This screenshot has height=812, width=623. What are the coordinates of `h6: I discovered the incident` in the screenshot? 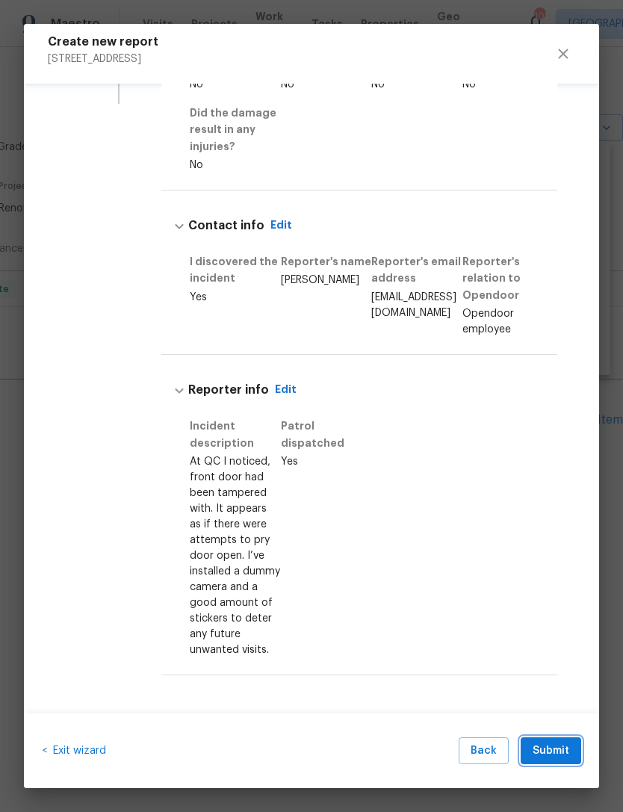 It's located at (234, 270).